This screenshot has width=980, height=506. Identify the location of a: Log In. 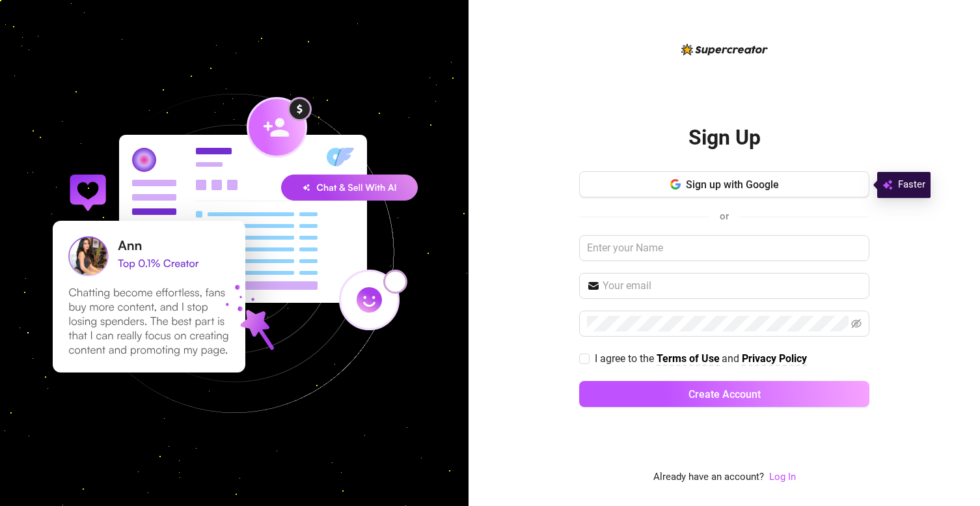
(782, 477).